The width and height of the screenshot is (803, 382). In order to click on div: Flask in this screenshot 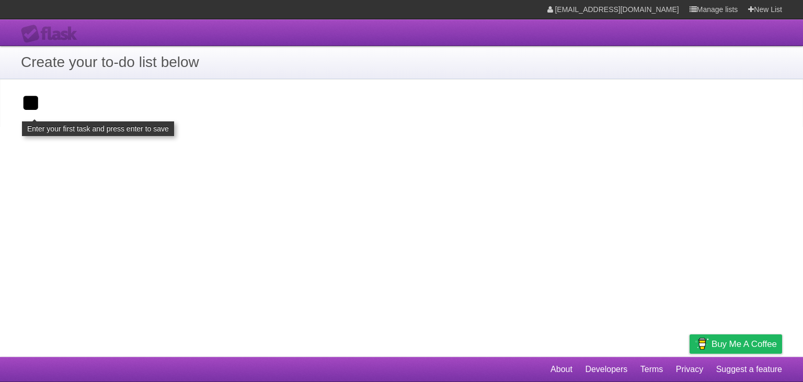, I will do `click(52, 34)`.